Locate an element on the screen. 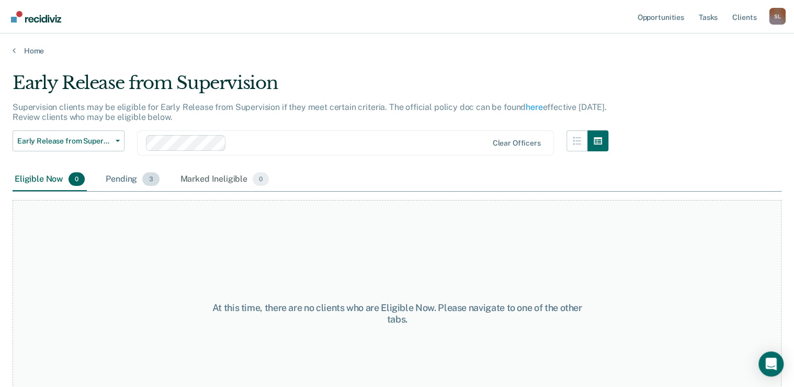 This screenshot has height=387, width=794. img: Recidiviz is located at coordinates (36, 17).